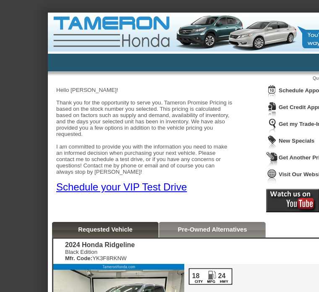 This screenshot has height=292, width=319. Describe the element at coordinates (196, 276) in the screenshot. I see `div: 18` at that location.